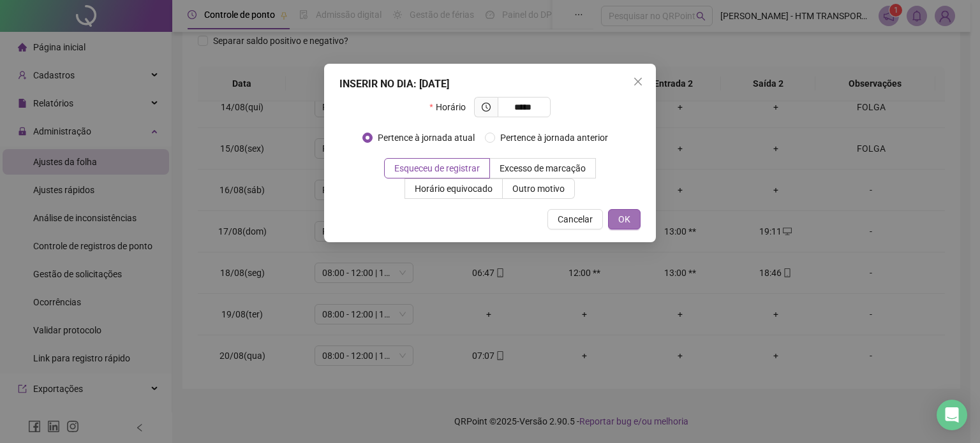 This screenshot has width=980, height=443. Describe the element at coordinates (638, 81) in the screenshot. I see `button: Close` at that location.